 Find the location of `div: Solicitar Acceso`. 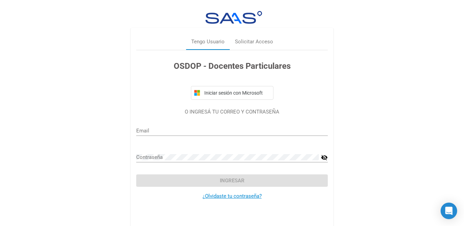

div: Solicitar Acceso is located at coordinates (254, 42).